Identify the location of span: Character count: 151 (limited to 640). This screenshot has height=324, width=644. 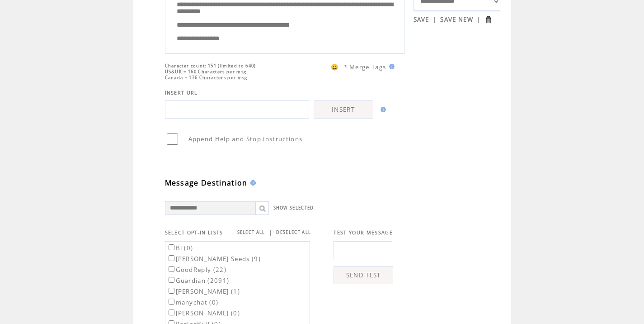
(211, 66).